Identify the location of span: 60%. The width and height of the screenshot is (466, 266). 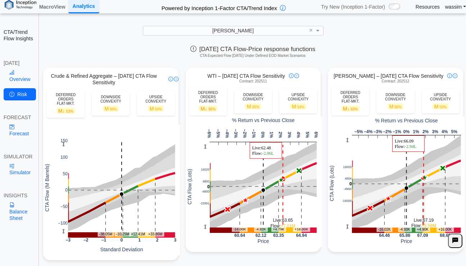
(355, 109).